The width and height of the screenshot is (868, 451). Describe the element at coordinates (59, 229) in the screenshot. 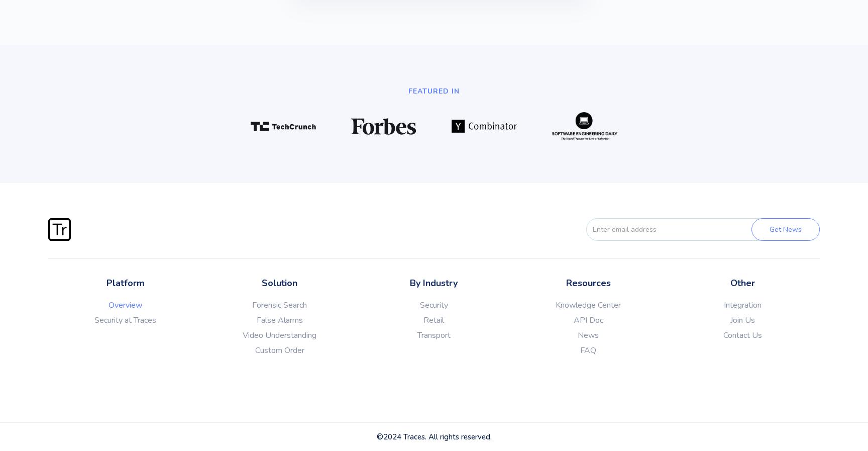

I see `img: Traces Logo` at that location.